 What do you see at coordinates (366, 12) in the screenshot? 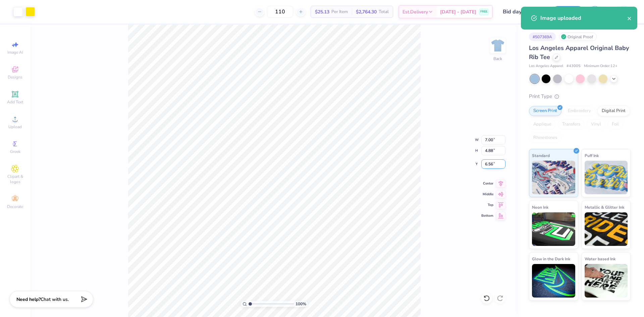
I see `span: $2,764.30` at bounding box center [366, 12].